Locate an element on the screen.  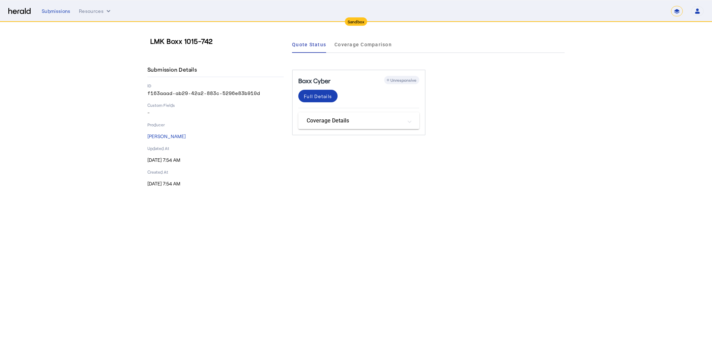
span: Coverage Comparison is located at coordinates (363, 45).